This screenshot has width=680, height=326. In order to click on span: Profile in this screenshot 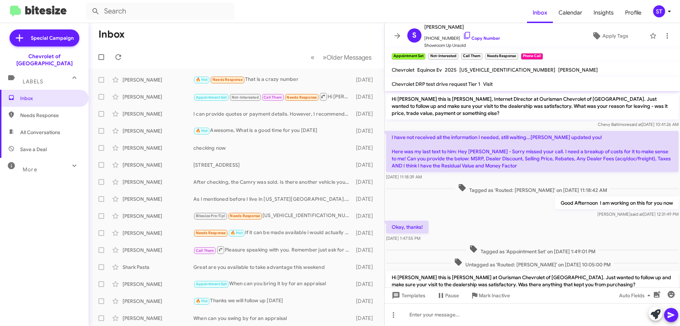, I will do `click(634, 13)`.